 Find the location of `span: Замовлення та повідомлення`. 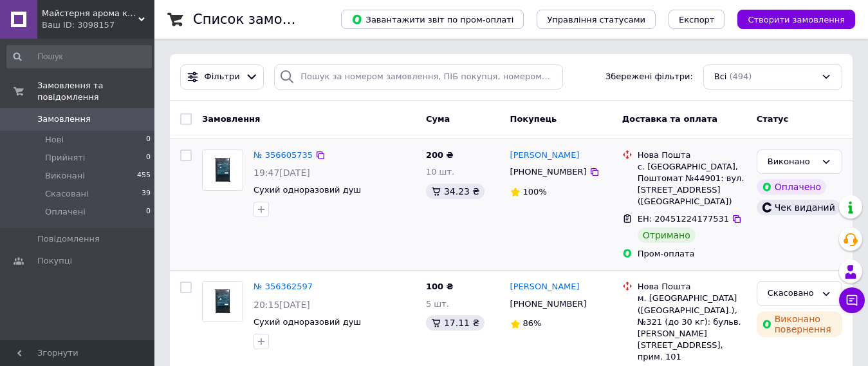

span: Замовлення та повідомлення is located at coordinates (96, 91).